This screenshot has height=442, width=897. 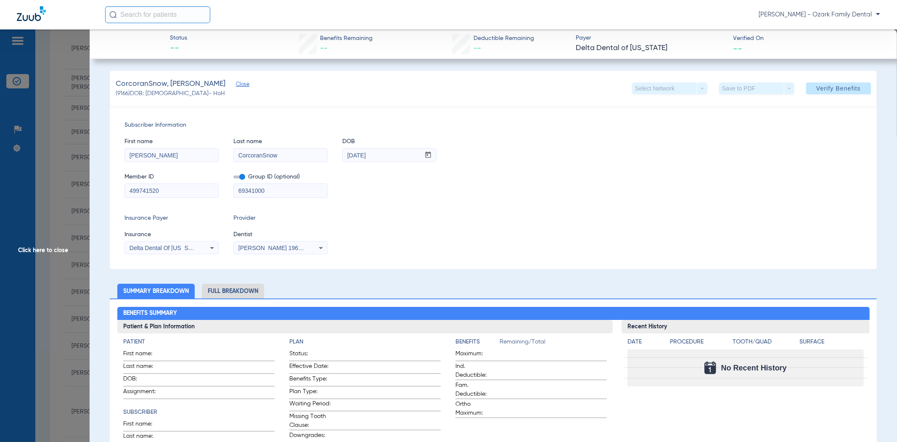 What do you see at coordinates (428, 155) in the screenshot?
I see `button: Open calendar` at bounding box center [428, 155].